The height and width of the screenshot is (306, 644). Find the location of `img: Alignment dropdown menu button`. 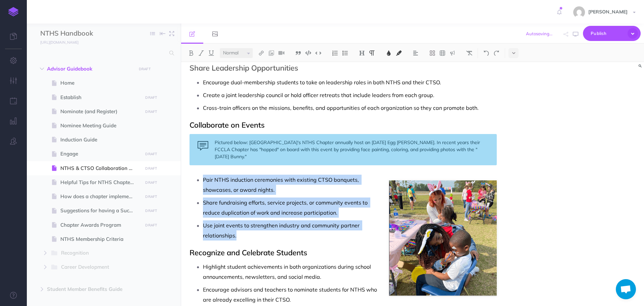

img: Alignment dropdown menu button is located at coordinates (415, 53).